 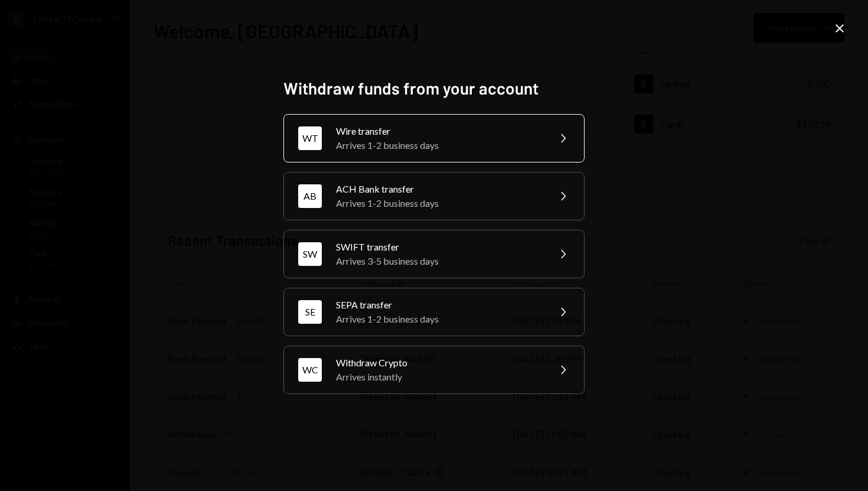 What do you see at coordinates (310, 312) in the screenshot?
I see `div: SE` at bounding box center [310, 312].